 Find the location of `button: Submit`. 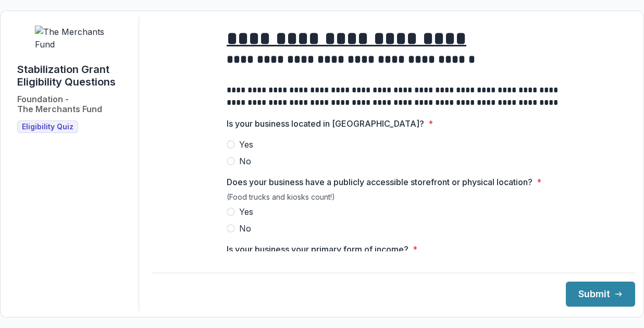

button: Submit is located at coordinates (600, 294).